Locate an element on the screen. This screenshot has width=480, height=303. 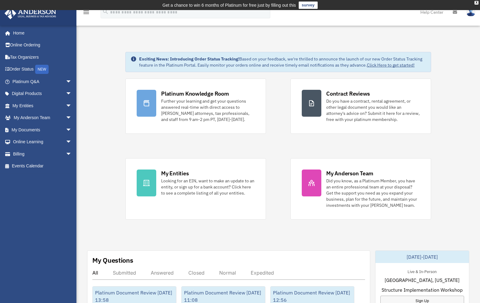
div: Submitted is located at coordinates (124, 273).